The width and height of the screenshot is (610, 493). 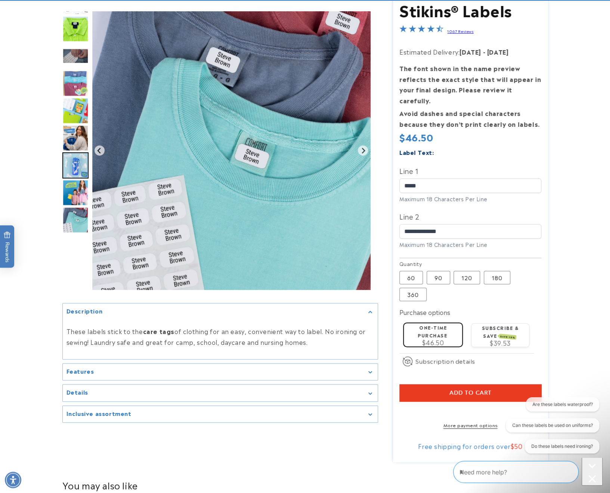 I want to click on h2: Features, so click(x=80, y=371).